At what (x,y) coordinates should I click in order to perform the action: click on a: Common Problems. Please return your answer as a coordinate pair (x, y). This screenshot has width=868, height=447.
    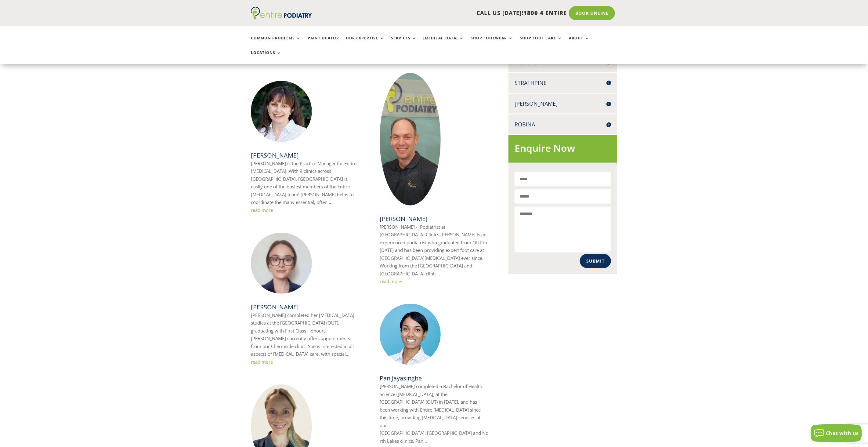
    Looking at the image, I should click on (276, 42).